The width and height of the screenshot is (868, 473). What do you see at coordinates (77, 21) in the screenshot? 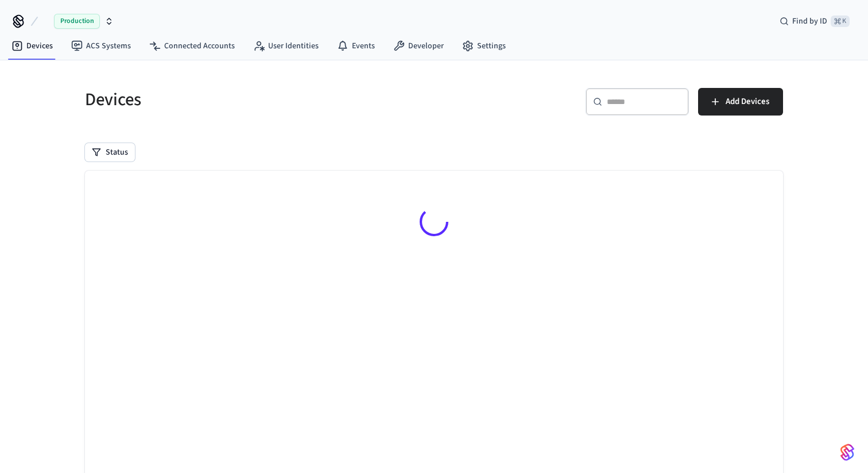
I see `span: Production` at bounding box center [77, 21].